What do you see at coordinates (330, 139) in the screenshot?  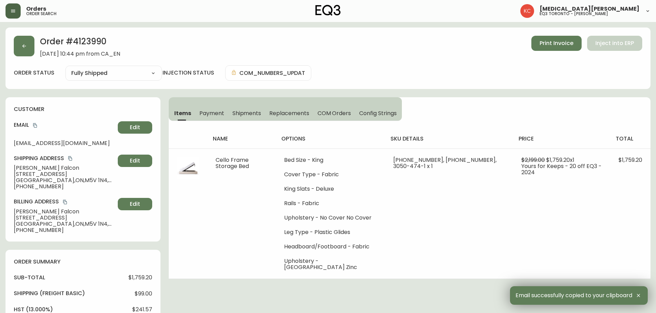 I see `h4: options` at bounding box center [330, 139].